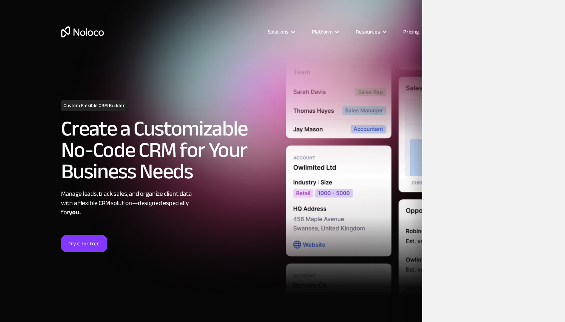 The image size is (565, 322). Describe the element at coordinates (170, 150) in the screenshot. I see `h2: Create a Customizable No-Code CRM for Your Business Needs` at that location.